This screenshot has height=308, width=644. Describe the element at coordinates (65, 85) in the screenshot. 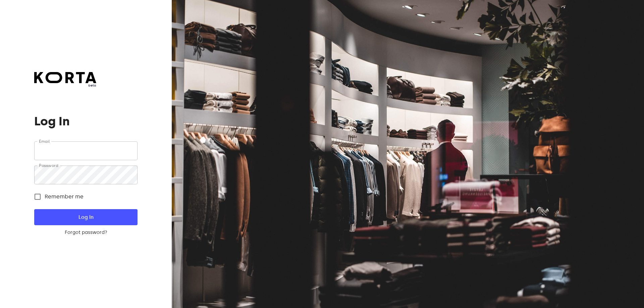

I see `span: beta` at that location.